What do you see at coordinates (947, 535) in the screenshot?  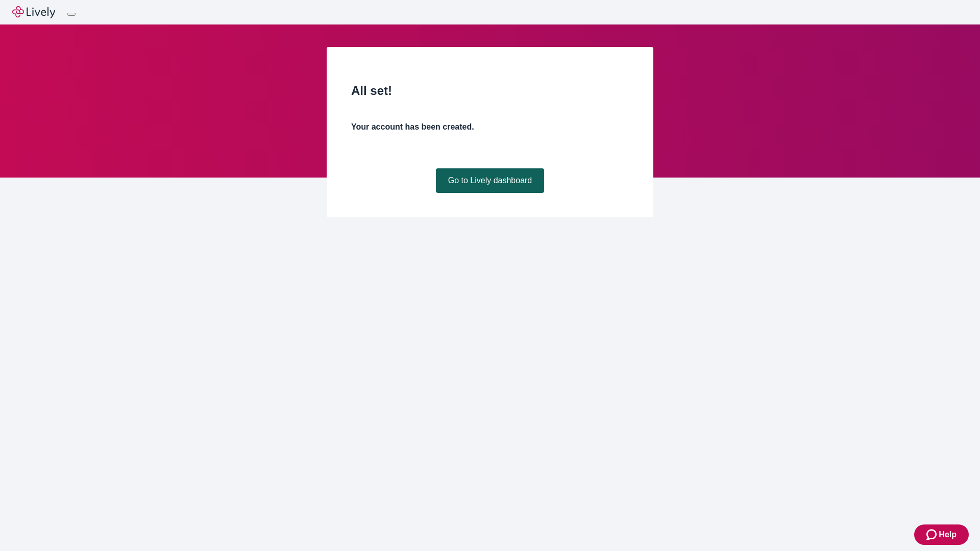 I see `span: Help` at bounding box center [947, 535].